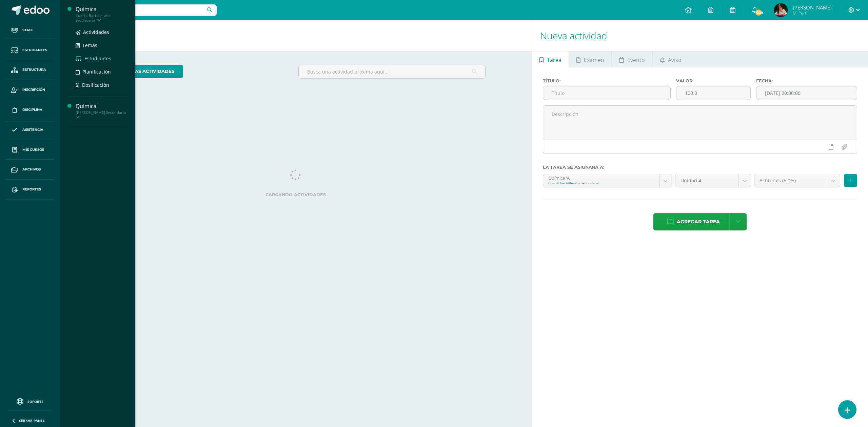 Image resolution: width=868 pixels, height=427 pixels. What do you see at coordinates (637, 60) in the screenshot?
I see `span: Evento` at bounding box center [637, 60].